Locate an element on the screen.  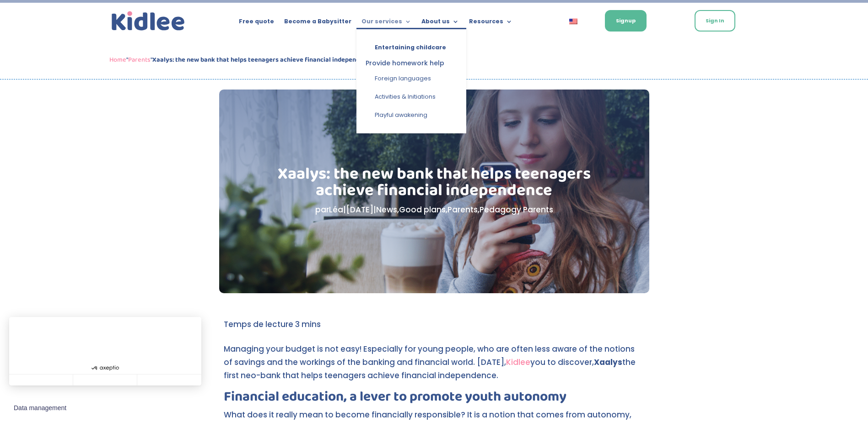
a: Free quote is located at coordinates (256, 23).